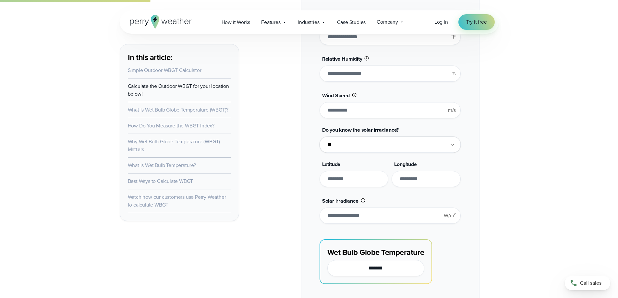 The height and width of the screenshot is (298, 618). What do you see at coordinates (178, 90) in the screenshot?
I see `a: Calculate the Outdoor WBGT for your location below!` at bounding box center [178, 90].